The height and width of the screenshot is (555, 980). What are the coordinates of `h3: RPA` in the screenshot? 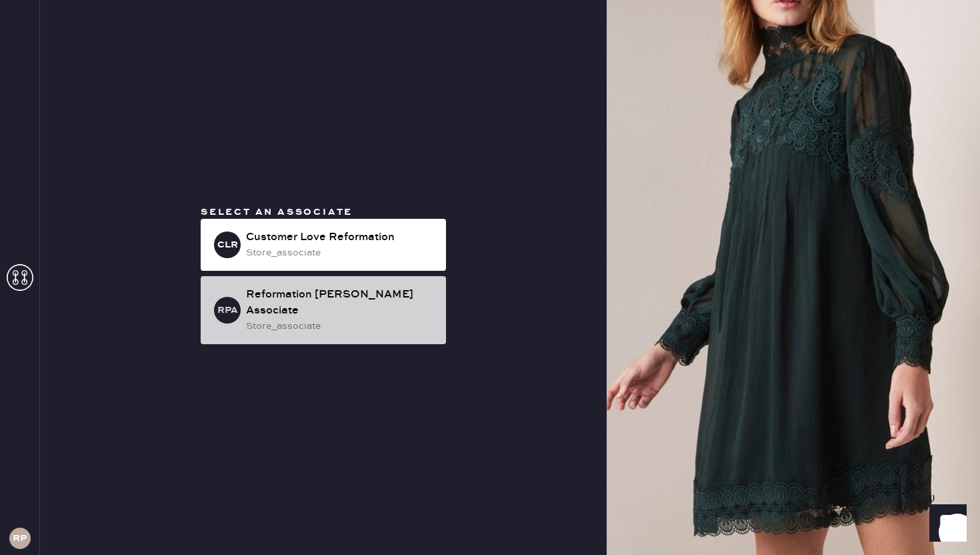 It's located at (228, 310).